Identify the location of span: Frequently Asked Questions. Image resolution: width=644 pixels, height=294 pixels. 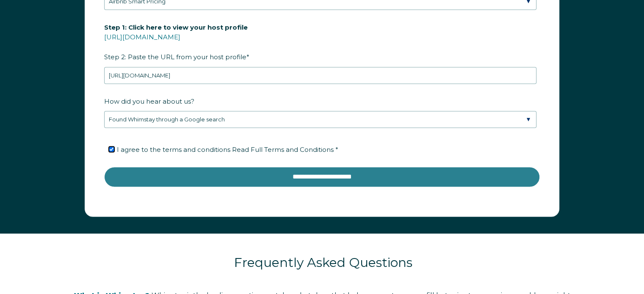
(323, 262).